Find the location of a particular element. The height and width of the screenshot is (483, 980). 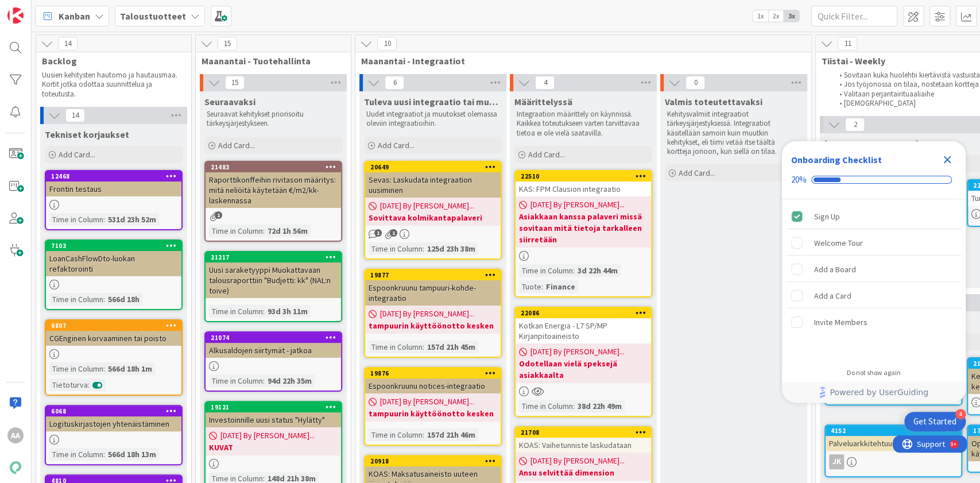

div: 12468 is located at coordinates (114, 177).